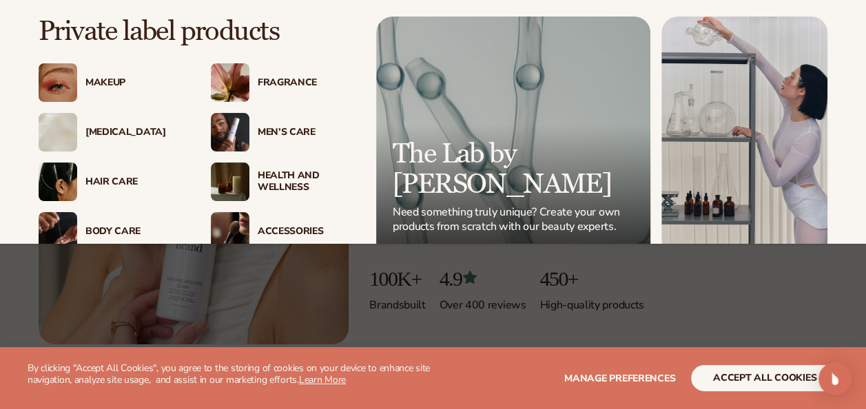 The image size is (866, 409). Describe the element at coordinates (619, 378) in the screenshot. I see `button: Manage preferences` at that location.